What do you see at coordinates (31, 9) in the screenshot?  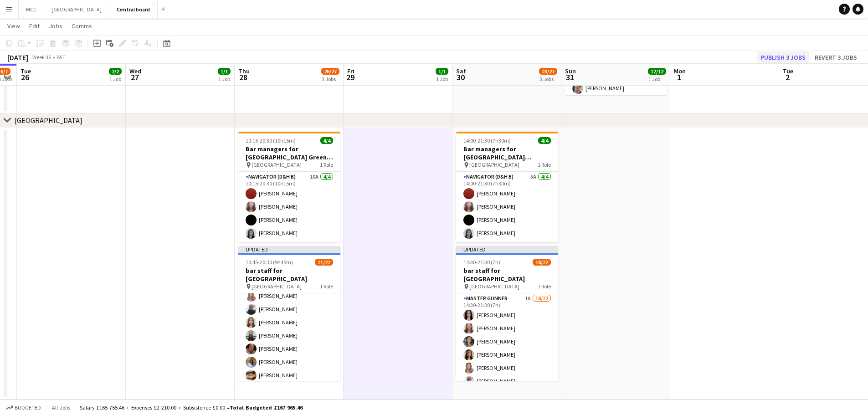 I see `button: MCC` at bounding box center [31, 9].